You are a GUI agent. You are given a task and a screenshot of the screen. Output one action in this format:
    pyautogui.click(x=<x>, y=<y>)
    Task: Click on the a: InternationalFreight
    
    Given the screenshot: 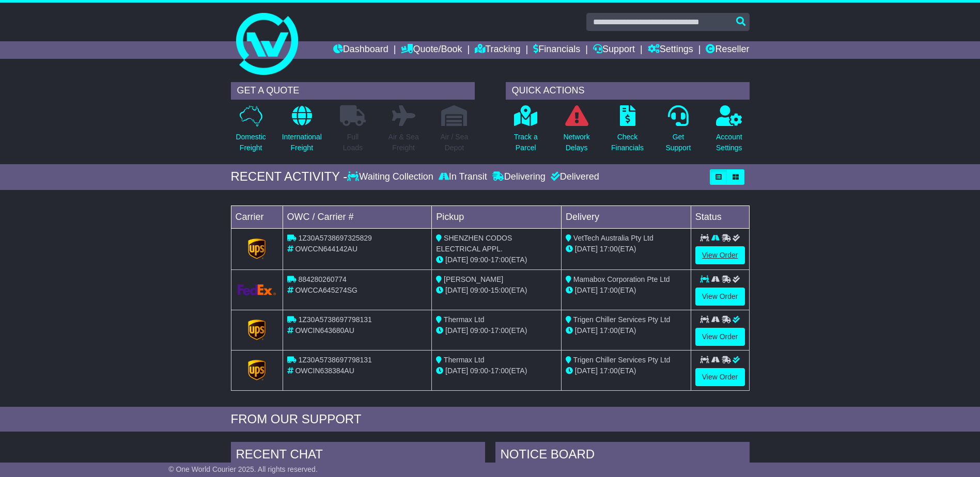 What is the action you would take?
    pyautogui.click(x=302, y=132)
    